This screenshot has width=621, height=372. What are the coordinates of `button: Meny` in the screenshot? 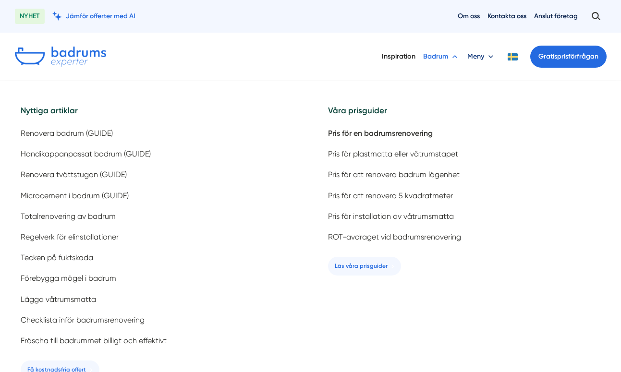 It's located at (481, 57).